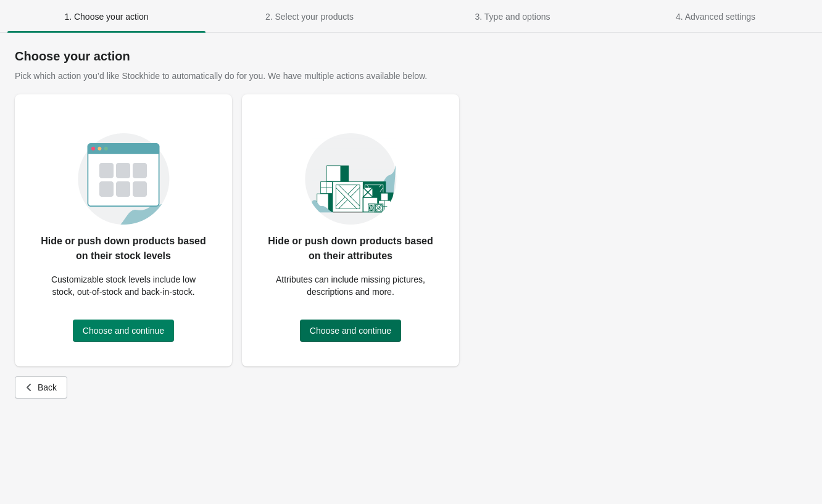 This screenshot has height=504, width=822. I want to click on button: Back, so click(41, 387).